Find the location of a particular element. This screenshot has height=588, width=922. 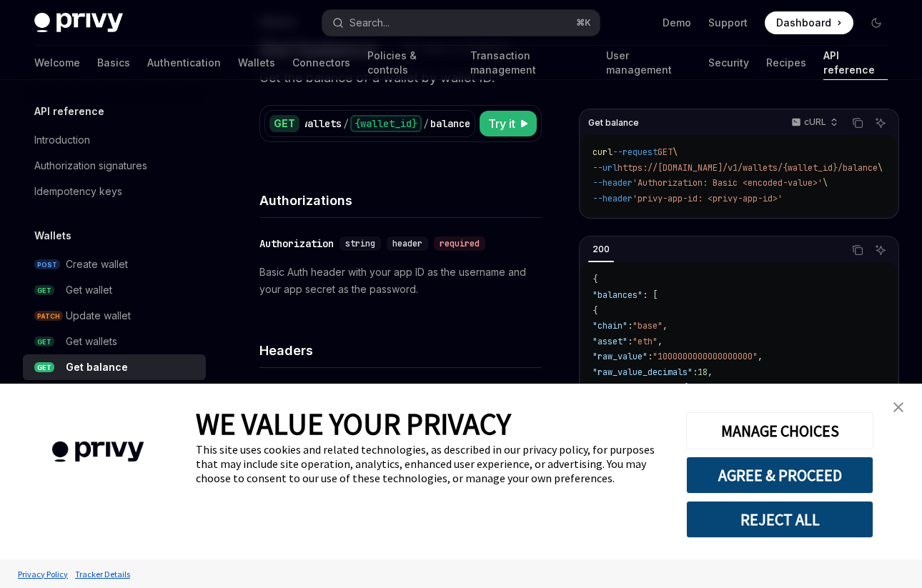

a: GETGet balance is located at coordinates (114, 367).